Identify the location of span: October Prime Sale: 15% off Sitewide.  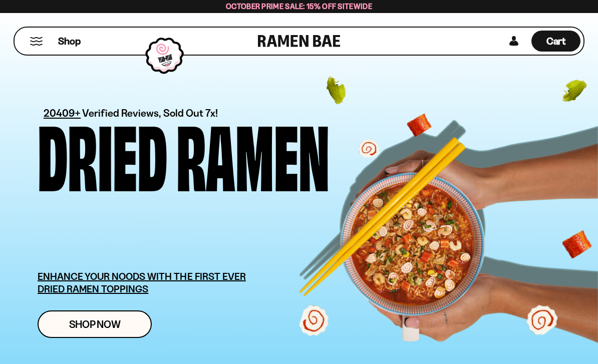
(299, 6).